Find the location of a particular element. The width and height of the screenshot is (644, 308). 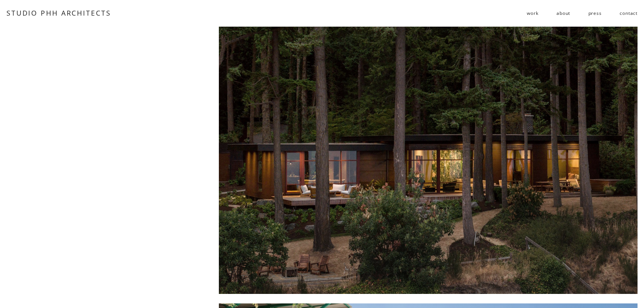

a: STUDIO PHH ARCHITECTS is located at coordinates (59, 13).